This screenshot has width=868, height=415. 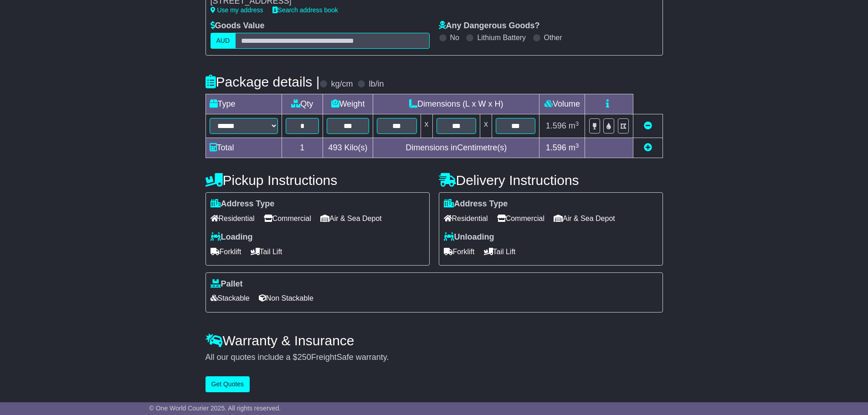 I want to click on a: Remove this item, so click(x=648, y=125).